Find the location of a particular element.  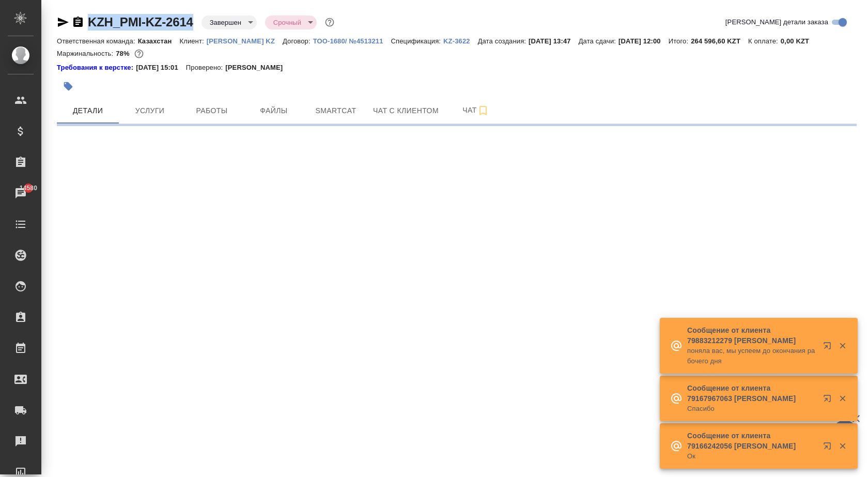

span: Услуги is located at coordinates (150, 111).